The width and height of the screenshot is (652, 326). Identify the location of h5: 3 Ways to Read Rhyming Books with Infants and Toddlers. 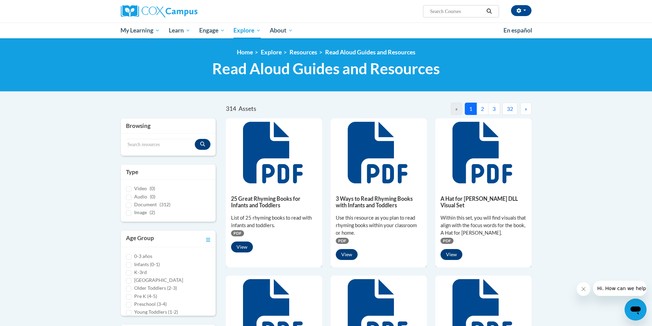
(378, 202).